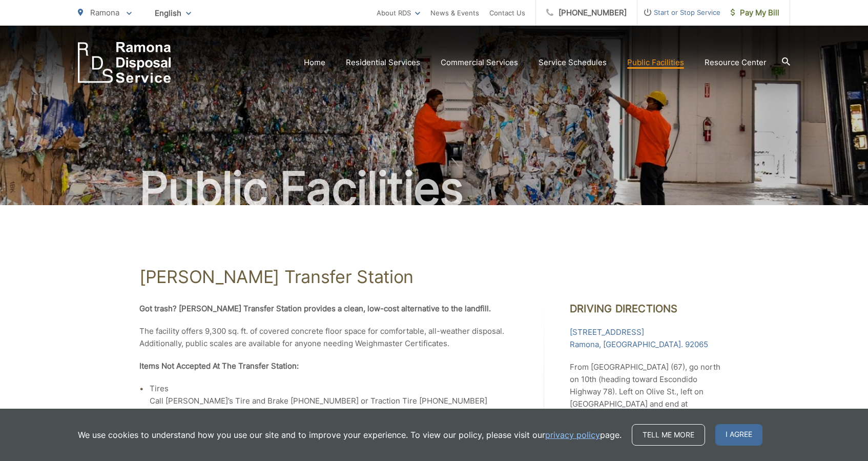  What do you see at coordinates (455, 13) in the screenshot?
I see `a: News & Events` at bounding box center [455, 13].